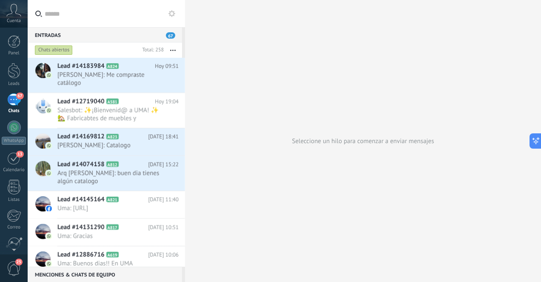  Describe the element at coordinates (14, 141) in the screenshot. I see `div: WhatsApp` at that location.